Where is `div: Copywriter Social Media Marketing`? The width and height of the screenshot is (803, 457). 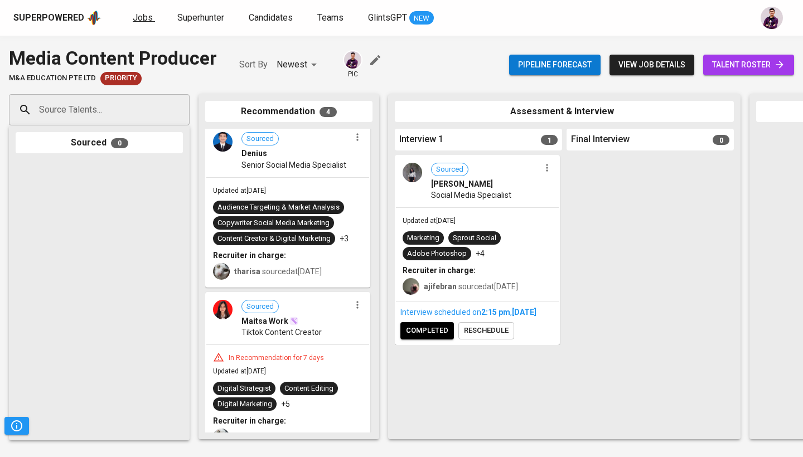
div: Copywriter Social Media Marketing is located at coordinates (273, 223).